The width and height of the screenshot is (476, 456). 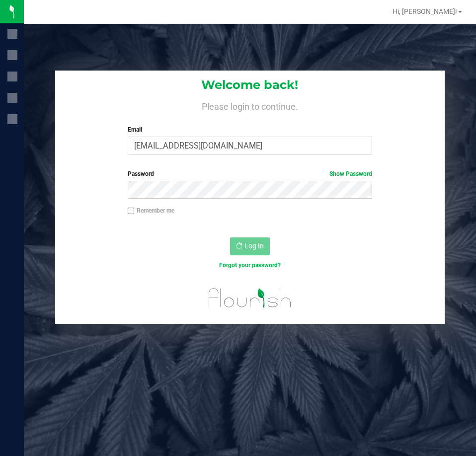 I want to click on span: Log In, so click(x=254, y=246).